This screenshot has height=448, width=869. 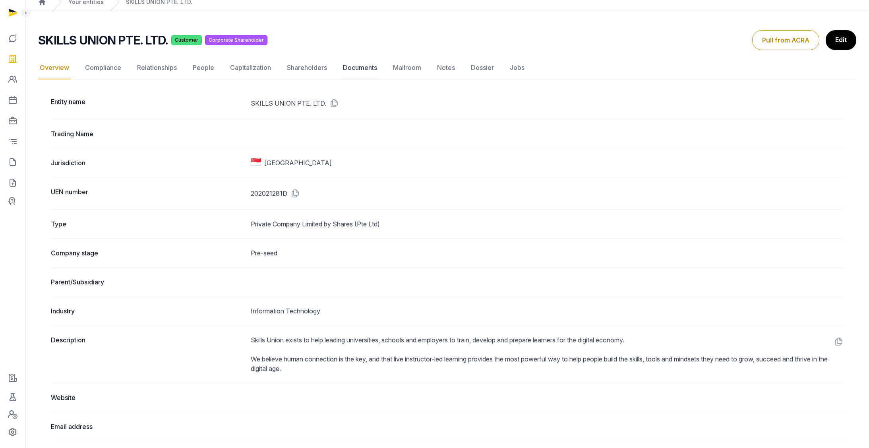 I want to click on dt: UEN number, so click(x=147, y=194).